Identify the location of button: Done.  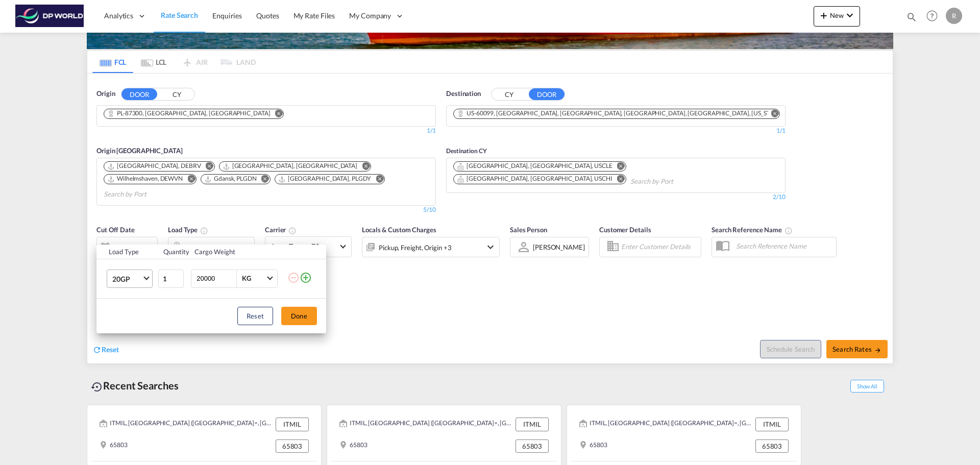
(299, 316).